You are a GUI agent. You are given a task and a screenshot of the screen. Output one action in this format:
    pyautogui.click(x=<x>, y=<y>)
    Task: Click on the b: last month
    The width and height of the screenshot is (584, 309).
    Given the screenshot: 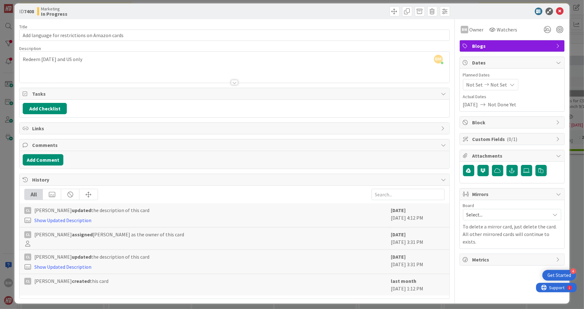 What is the action you would take?
    pyautogui.click(x=404, y=281)
    